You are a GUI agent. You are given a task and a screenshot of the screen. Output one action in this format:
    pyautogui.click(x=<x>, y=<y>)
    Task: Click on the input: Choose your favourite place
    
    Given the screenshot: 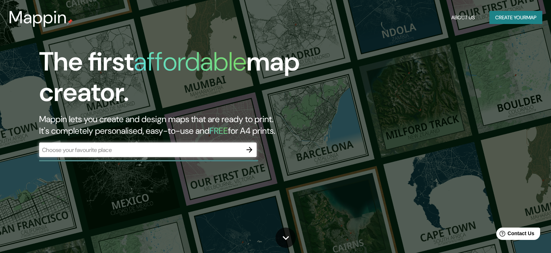 What is the action you would take?
    pyautogui.click(x=141, y=149)
    